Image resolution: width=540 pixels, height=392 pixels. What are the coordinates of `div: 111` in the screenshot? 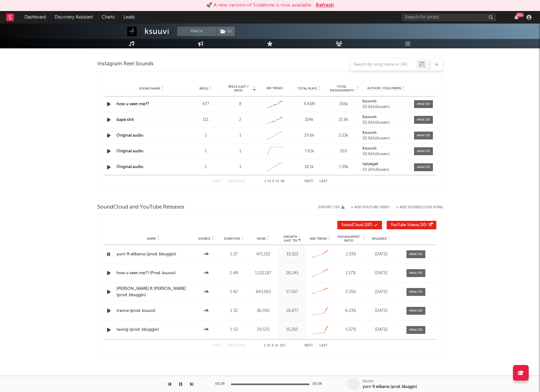 It's located at (206, 120).